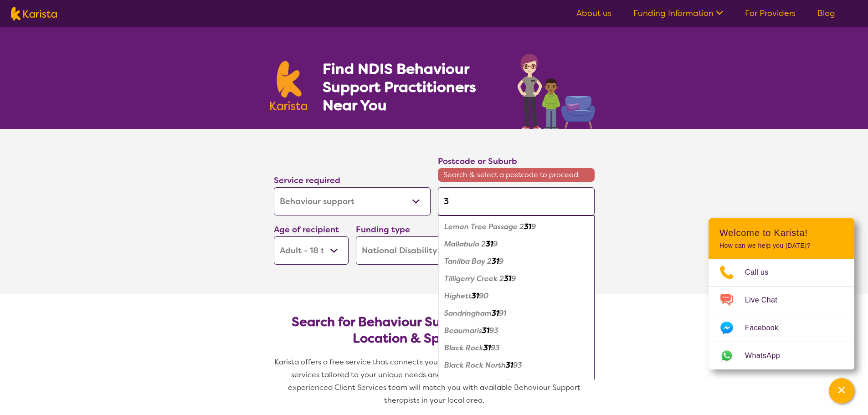 The height and width of the screenshot is (415, 868). What do you see at coordinates (434, 382) in the screenshot?
I see `p: Karista offers a free service that connects you with Behaviour Support and other disability servi...` at bounding box center [434, 382].